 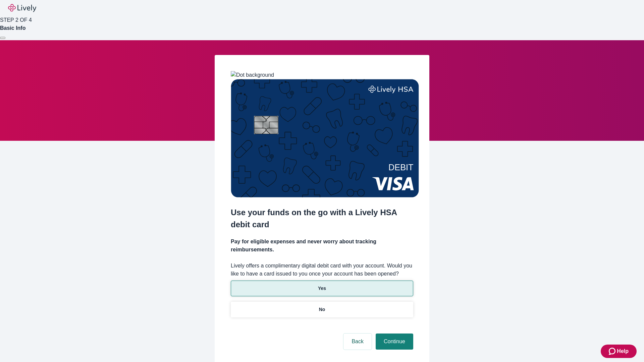 What do you see at coordinates (357, 342) in the screenshot?
I see `button: Back` at bounding box center [357, 342].